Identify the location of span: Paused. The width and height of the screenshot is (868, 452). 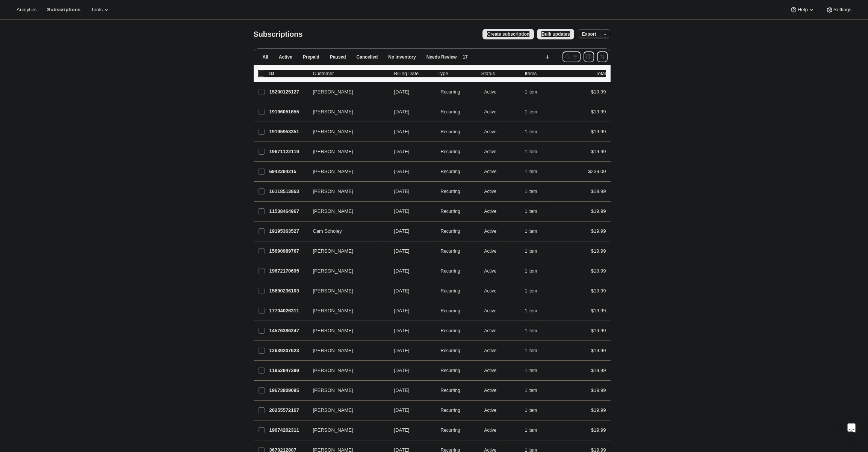
(338, 57).